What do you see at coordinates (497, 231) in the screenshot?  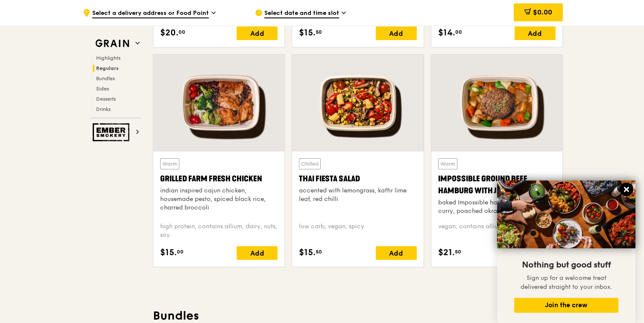 I see `div: vegan, contains allium, soy, wheat` at bounding box center [497, 231].